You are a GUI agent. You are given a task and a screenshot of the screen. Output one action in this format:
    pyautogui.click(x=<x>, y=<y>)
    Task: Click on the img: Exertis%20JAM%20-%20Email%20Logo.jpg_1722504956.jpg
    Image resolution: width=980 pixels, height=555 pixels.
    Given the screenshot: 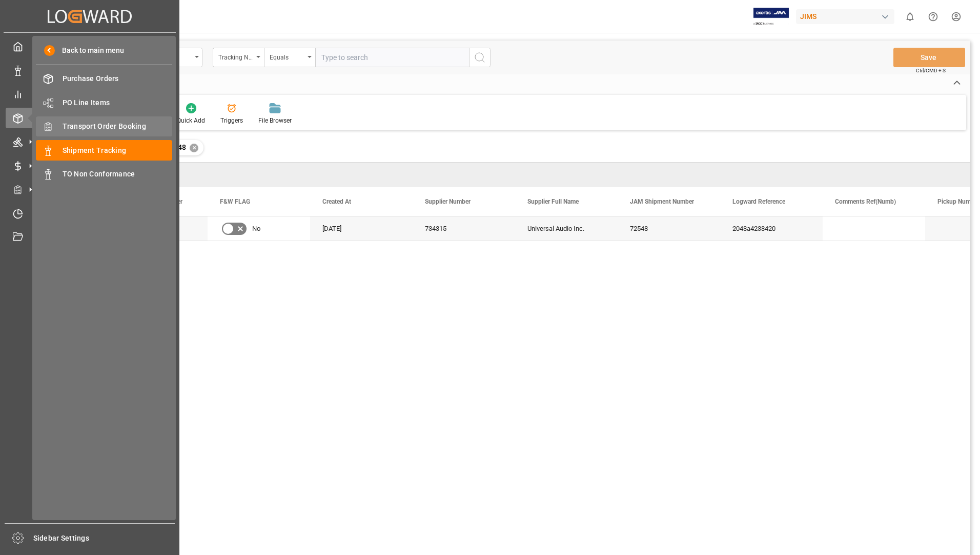 What is the action you would take?
    pyautogui.click(x=771, y=17)
    